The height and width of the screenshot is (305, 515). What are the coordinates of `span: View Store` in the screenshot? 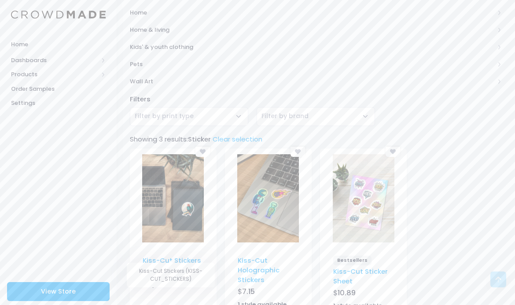 It's located at (58, 291).